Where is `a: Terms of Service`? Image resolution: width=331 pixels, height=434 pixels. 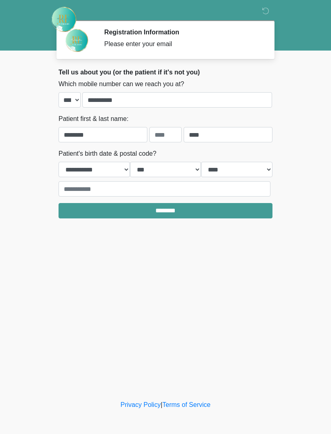 a: Terms of Service is located at coordinates (186, 404).